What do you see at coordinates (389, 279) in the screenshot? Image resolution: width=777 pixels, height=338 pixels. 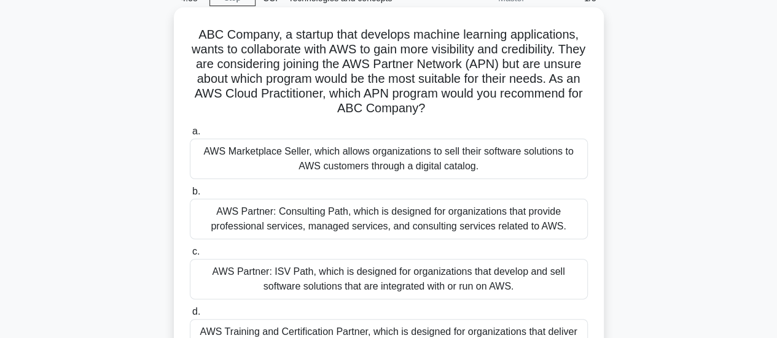 I see `div: AWS Partner: ISV Path, which is designed for organizations that develop and sell software solutio...` at bounding box center [389, 279].